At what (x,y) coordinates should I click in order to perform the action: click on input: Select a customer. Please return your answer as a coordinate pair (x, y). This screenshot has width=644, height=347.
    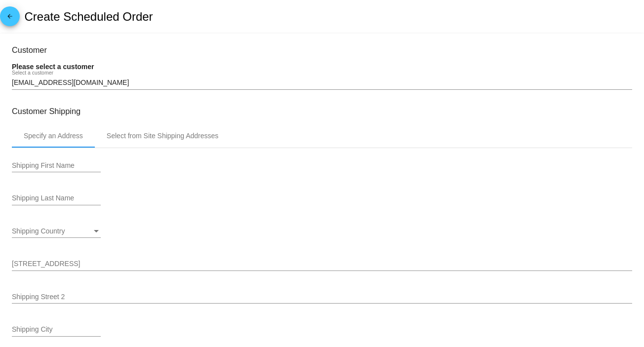
    Looking at the image, I should click on (322, 83).